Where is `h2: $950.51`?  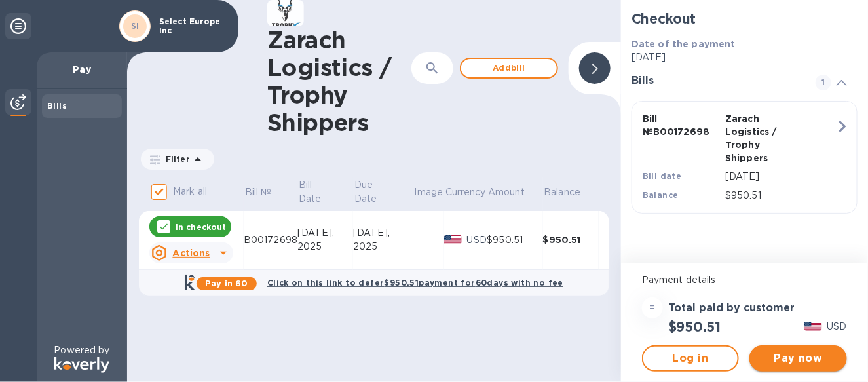 h2: $950.51 is located at coordinates (694, 326).